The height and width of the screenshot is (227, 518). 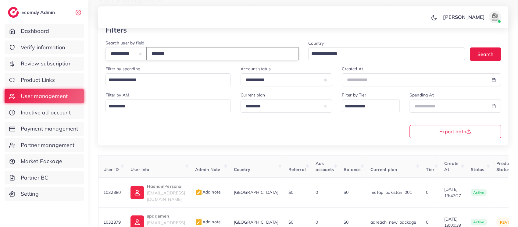 What do you see at coordinates (44, 129) in the screenshot?
I see `a: Payment management` at bounding box center [44, 129].